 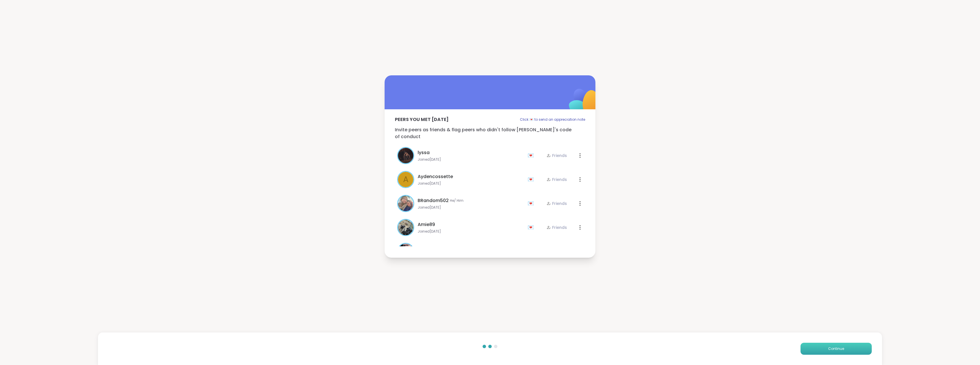 I want to click on span: A, so click(x=405, y=180).